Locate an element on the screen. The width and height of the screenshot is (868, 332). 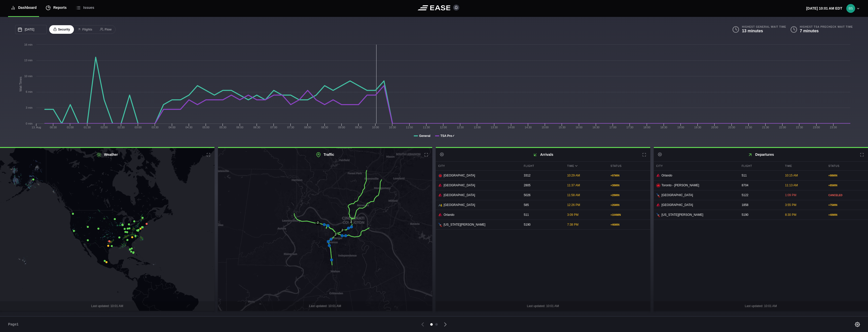
button: Flights is located at coordinates (85, 30).